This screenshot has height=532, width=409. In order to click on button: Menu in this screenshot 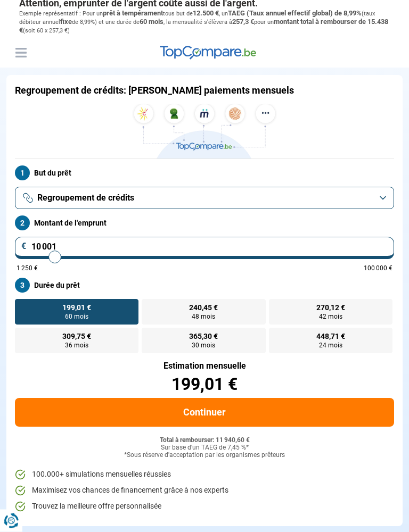, I will do `click(20, 53)`.